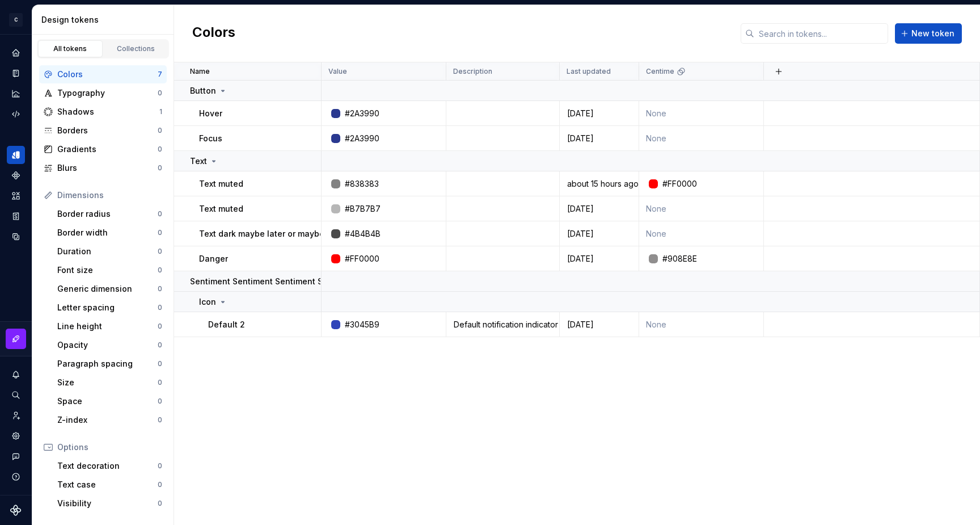 Image resolution: width=980 pixels, height=525 pixels. I want to click on a: Z-index0, so click(110, 420).